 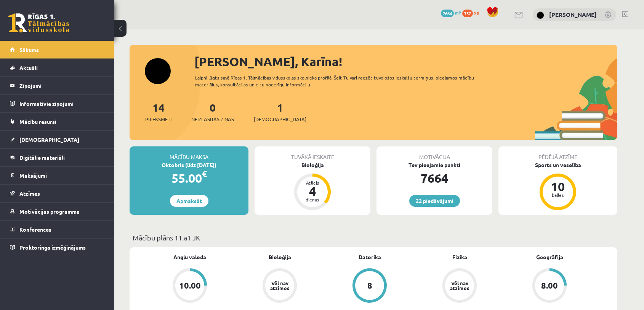 I want to click on span: Neizlasītās ziņas, so click(x=213, y=119).